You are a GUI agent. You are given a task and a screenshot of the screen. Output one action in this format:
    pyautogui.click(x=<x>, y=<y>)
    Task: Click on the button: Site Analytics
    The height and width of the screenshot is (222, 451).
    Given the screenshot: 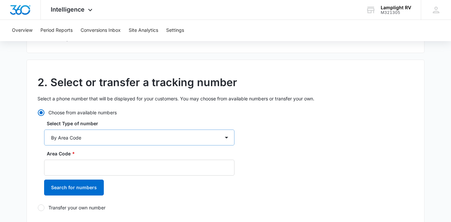 What is the action you would take?
    pyautogui.click(x=143, y=31)
    